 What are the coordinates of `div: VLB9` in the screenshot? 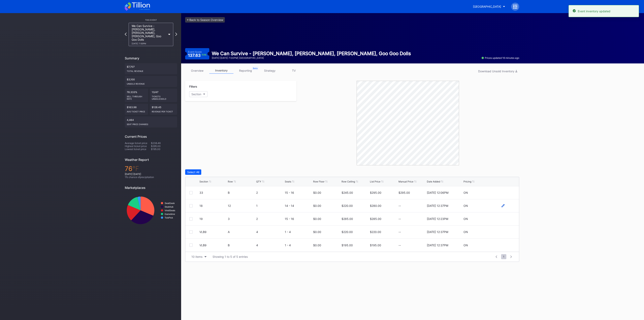 It's located at (213, 232).